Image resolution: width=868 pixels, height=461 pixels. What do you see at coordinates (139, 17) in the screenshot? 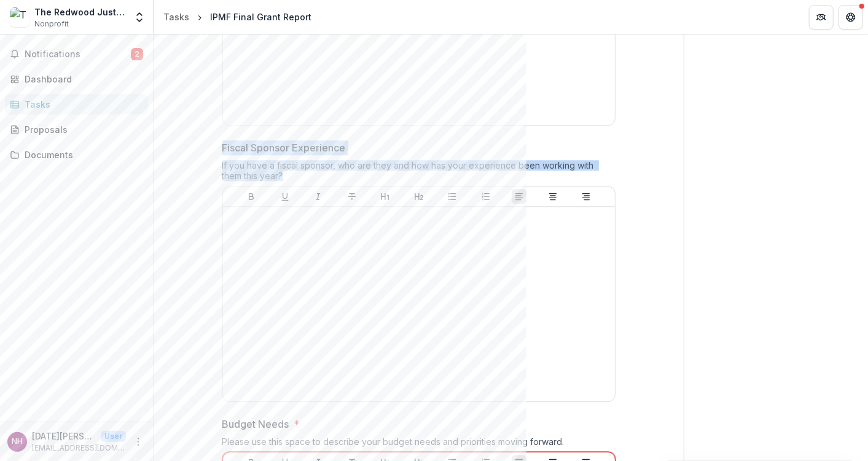
I see `button: Open entity switcher` at bounding box center [139, 17].